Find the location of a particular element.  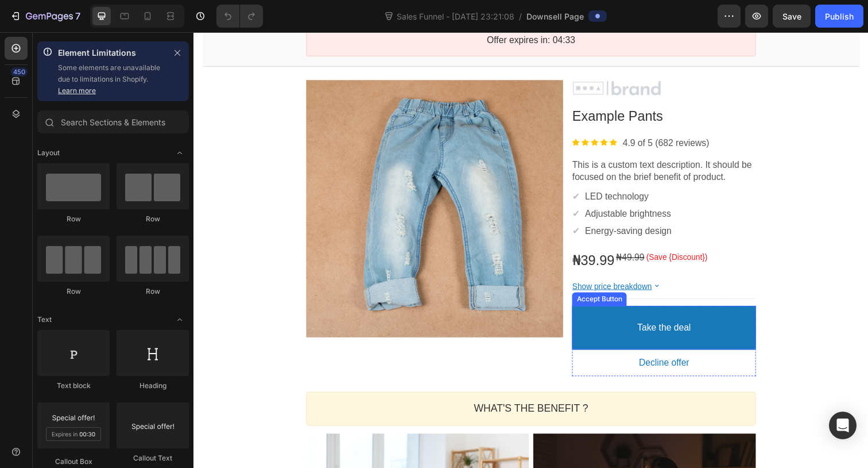

button: Take the deal is located at coordinates (480, 302).